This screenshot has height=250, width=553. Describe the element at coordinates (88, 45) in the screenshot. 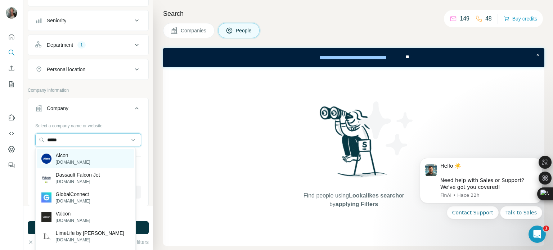

I see `button: Department1` at that location.